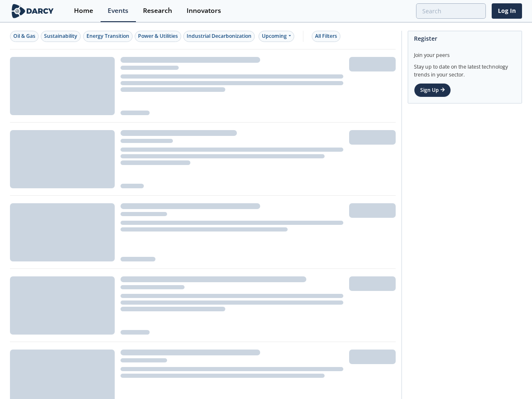 Image resolution: width=532 pixels, height=399 pixels. I want to click on button: All Filters, so click(326, 36).